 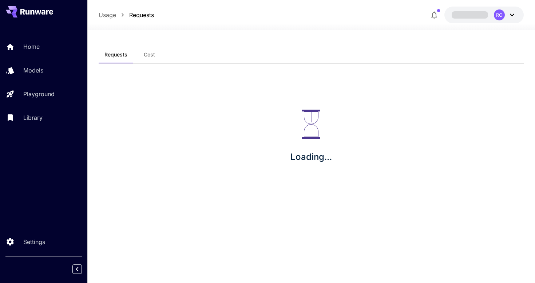 What do you see at coordinates (107, 15) in the screenshot?
I see `a: Usage` at bounding box center [107, 15].